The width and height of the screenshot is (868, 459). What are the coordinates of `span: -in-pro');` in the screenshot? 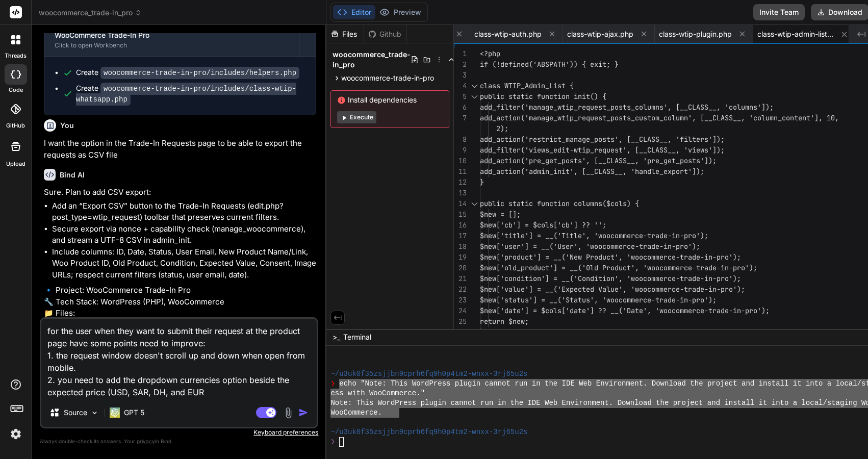 It's located at (688, 236).